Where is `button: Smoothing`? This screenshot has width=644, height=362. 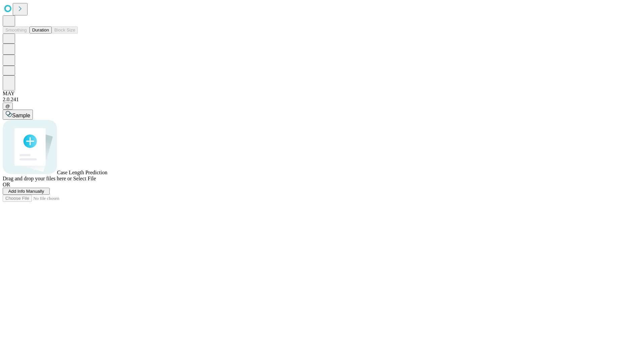 button: Smoothing is located at coordinates (16, 30).